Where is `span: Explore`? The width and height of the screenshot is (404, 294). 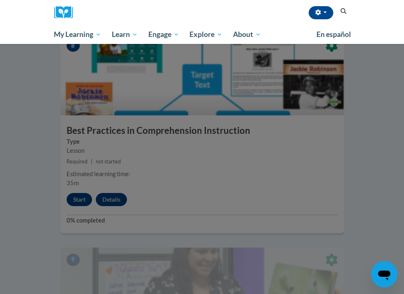 span: Explore is located at coordinates (206, 35).